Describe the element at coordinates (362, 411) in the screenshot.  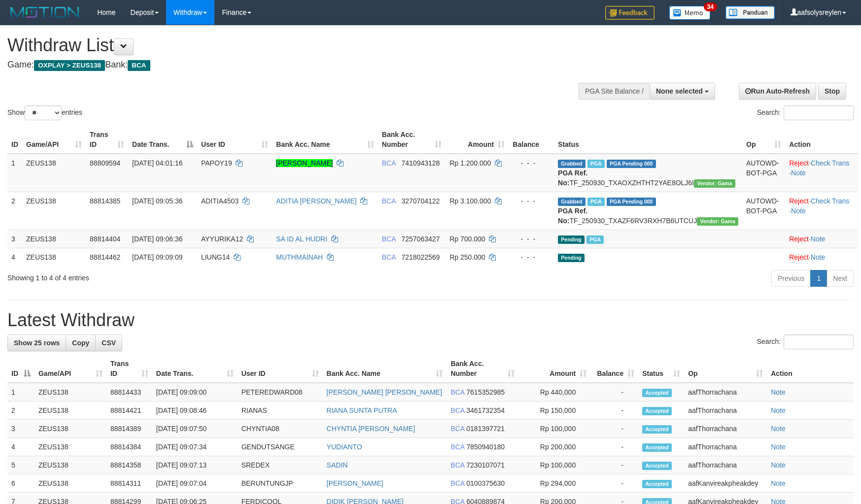
I see `a: RIANA SUNTA PUTRA` at that location.